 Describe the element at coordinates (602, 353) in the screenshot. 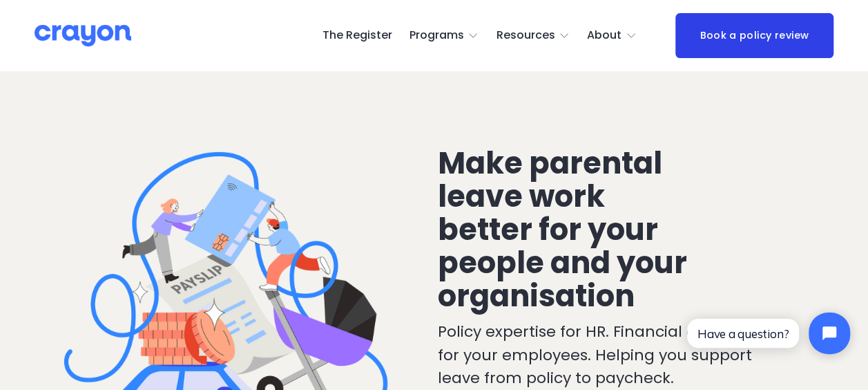

I see `p: Policy expertise for HR. Financial coaching for your employees. Helping you support leave from po...` at that location.